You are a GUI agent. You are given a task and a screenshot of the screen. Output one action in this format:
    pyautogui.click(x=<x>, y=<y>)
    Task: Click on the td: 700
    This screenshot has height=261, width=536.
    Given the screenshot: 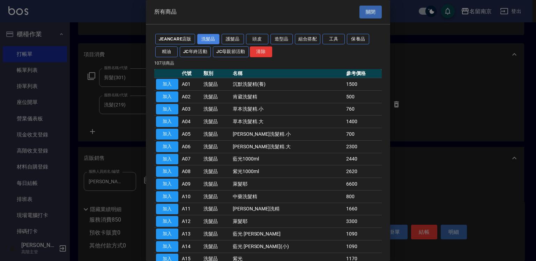 What is the action you would take?
    pyautogui.click(x=363, y=134)
    